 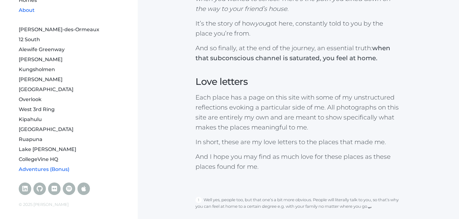 I want to click on p: Each place has a page on this site with some of my unstructured reflections evoking a particular ..., so click(x=298, y=112).